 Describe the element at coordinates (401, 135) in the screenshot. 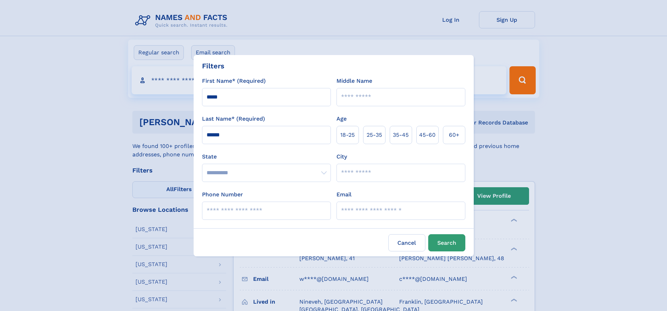

I see `span: 35‑45` at that location.